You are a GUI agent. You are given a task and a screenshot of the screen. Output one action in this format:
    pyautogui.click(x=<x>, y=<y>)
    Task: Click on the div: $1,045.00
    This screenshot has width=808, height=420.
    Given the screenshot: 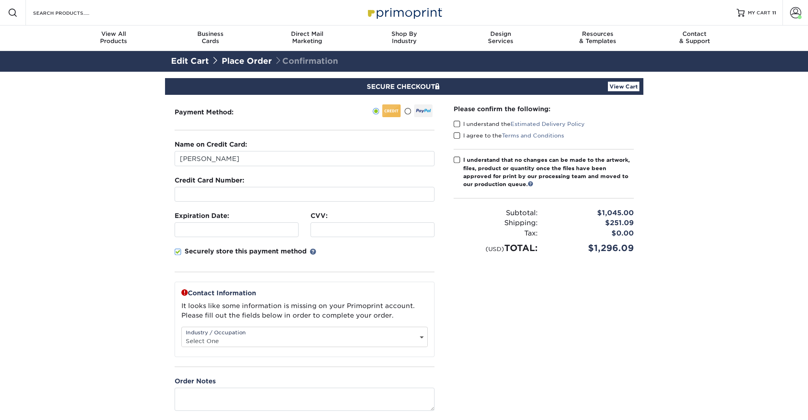 What is the action you would take?
    pyautogui.click(x=591, y=213)
    